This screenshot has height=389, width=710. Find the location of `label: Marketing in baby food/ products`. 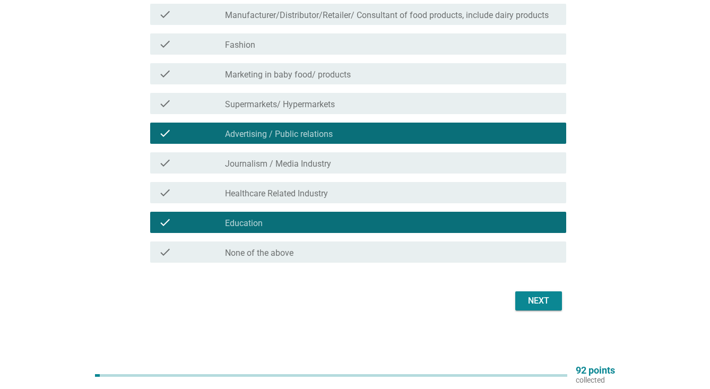

label: Marketing in baby food/ products is located at coordinates (288, 75).